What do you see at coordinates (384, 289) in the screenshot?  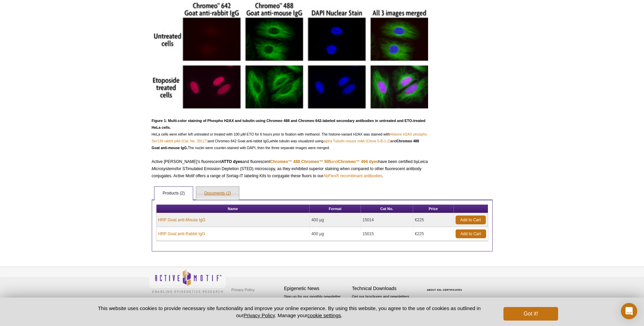 I see `h4: Technical Downloads` at bounding box center [384, 289].